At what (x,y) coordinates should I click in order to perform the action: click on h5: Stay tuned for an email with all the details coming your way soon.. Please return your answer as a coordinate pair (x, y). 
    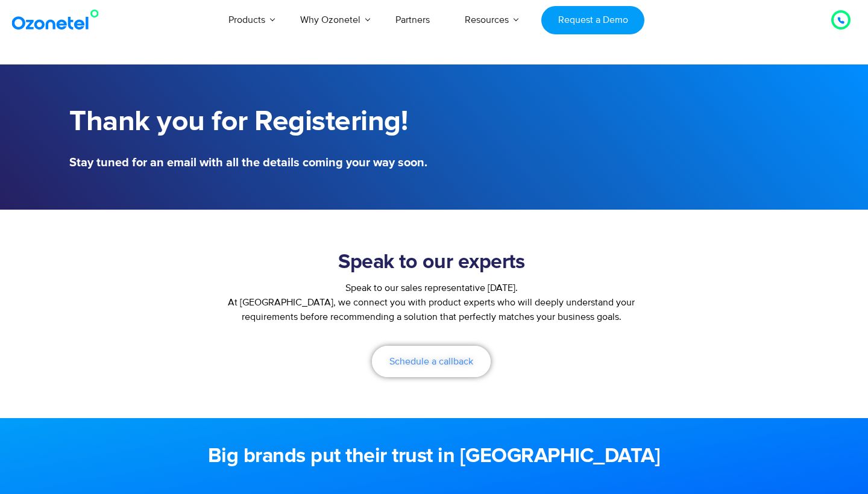
    Looking at the image, I should click on (248, 162).